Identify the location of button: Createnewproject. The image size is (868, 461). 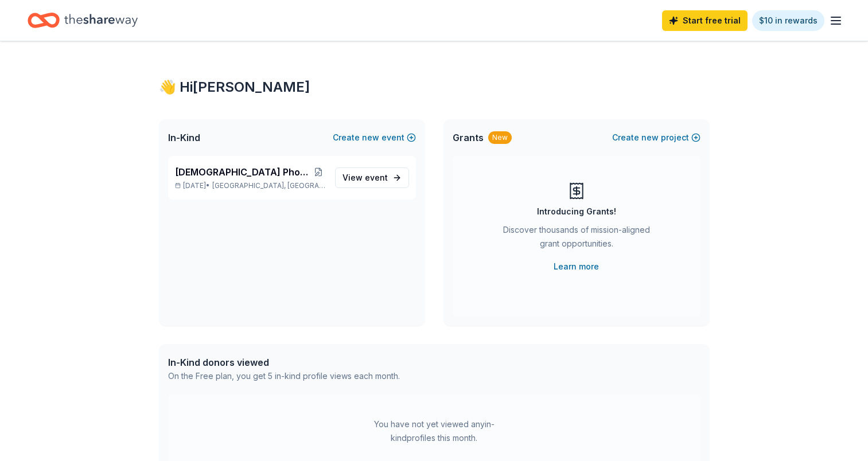
(656, 138).